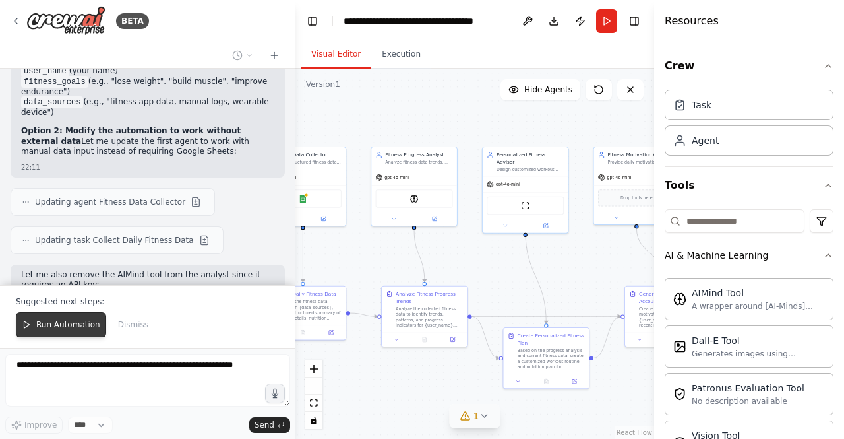 This screenshot has height=439, width=844. I want to click on div: Analyze Fitness Progress Trends, so click(429, 297).